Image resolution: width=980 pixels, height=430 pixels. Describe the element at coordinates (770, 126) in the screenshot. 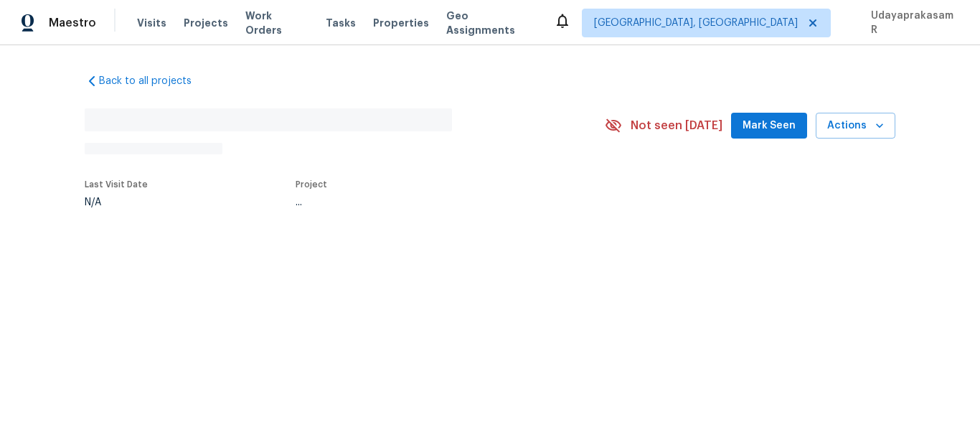

I see `span: Mark Seen` at that location.